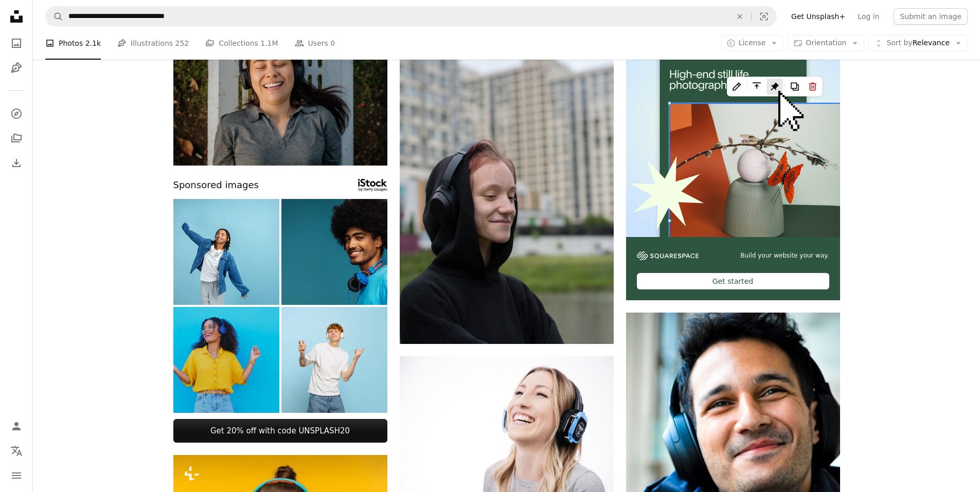  I want to click on a: Illustrations 252, so click(153, 43).